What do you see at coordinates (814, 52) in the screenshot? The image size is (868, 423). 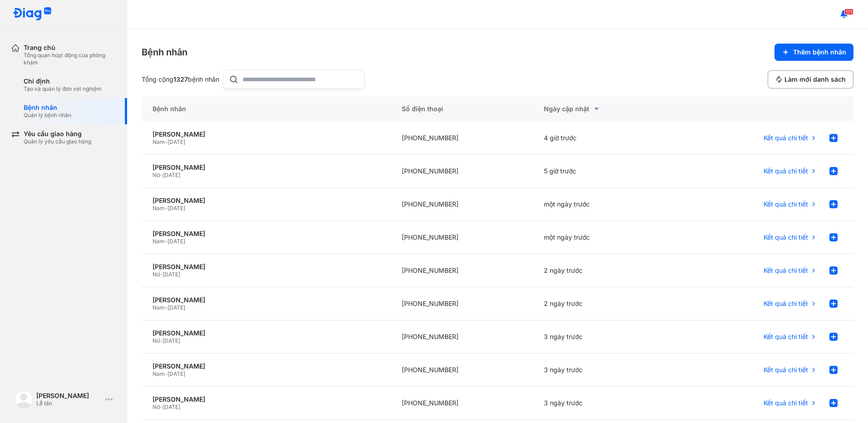 I see `button: Thêm bệnh nhân` at bounding box center [814, 52].